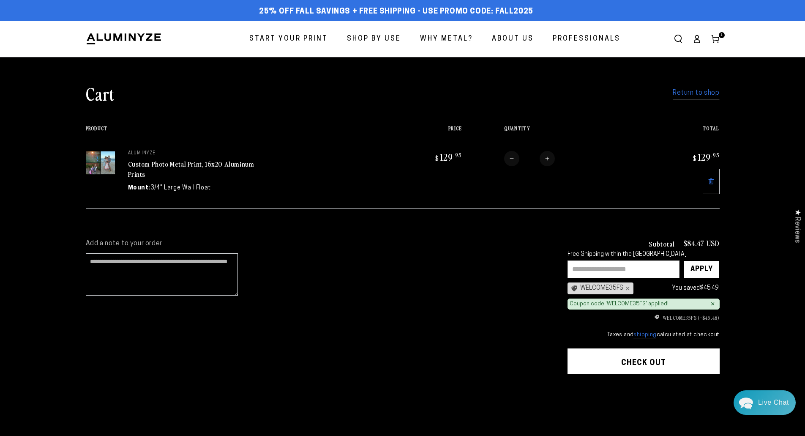 The height and width of the screenshot is (436, 805). What do you see at coordinates (139, 188) in the screenshot?
I see `dt: Mount:` at bounding box center [139, 188].